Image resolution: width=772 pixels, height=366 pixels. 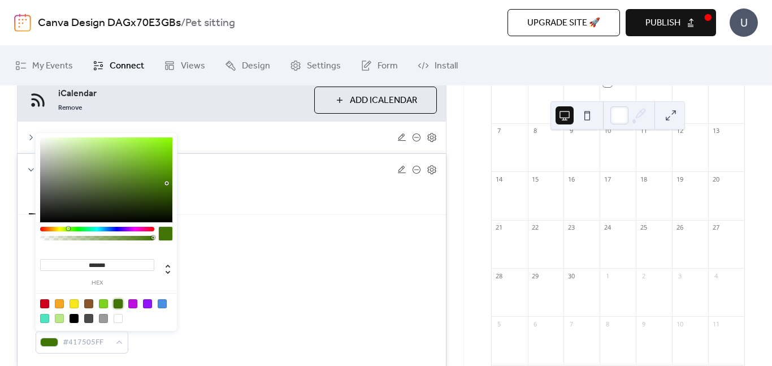 What do you see at coordinates (109, 23) in the screenshot?
I see `a: Canva Design DAGx70E3GBs` at bounding box center [109, 23].